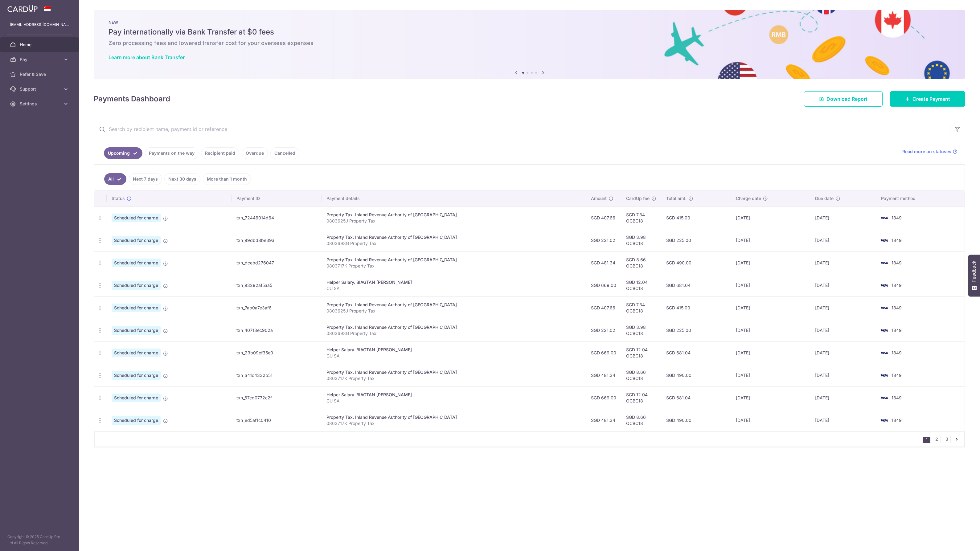  What do you see at coordinates (277, 397) in the screenshot?
I see `td: txn_67cd0772c2f` at bounding box center [277, 397].